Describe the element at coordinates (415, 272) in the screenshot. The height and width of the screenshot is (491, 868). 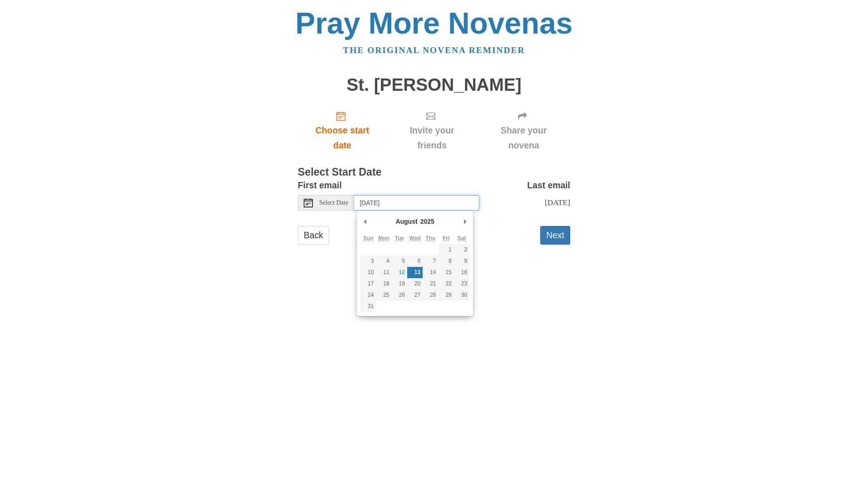
I see `button: 13` at that location.